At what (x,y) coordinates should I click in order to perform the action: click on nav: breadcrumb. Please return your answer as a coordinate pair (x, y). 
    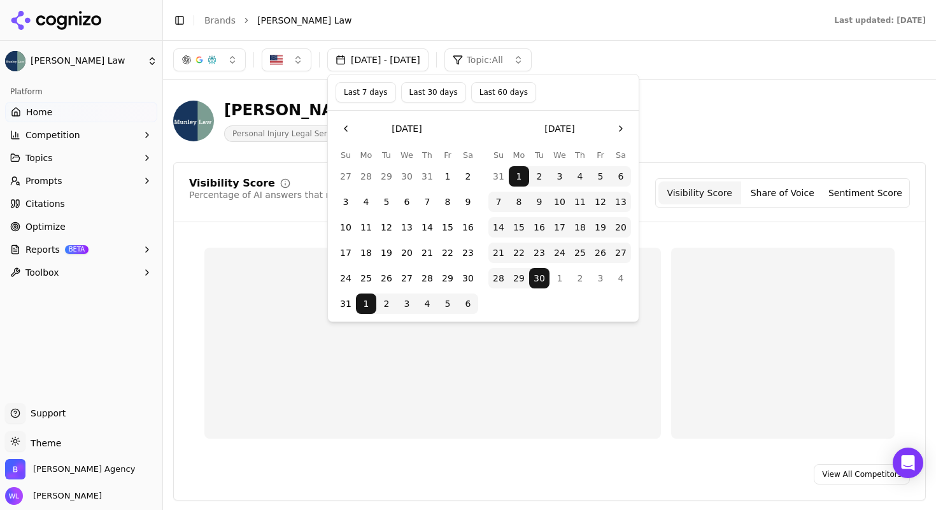
    Looking at the image, I should click on (506, 20).